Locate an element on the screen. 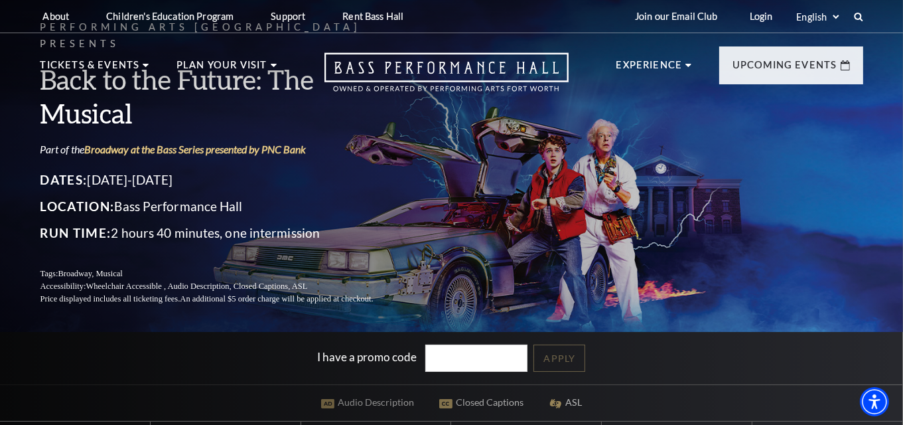 This screenshot has width=903, height=425. a: Open this option is located at coordinates (446, 78).